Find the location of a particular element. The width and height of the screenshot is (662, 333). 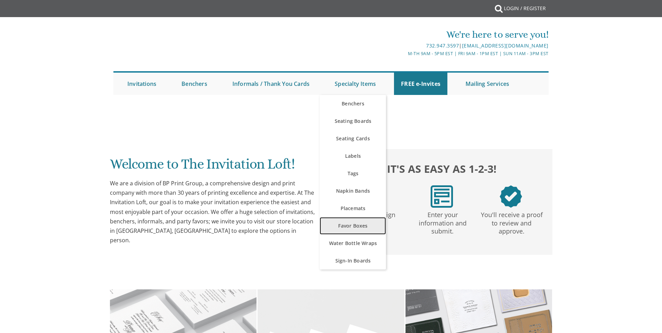

a: Water Bottle Wraps is located at coordinates (353, 243).